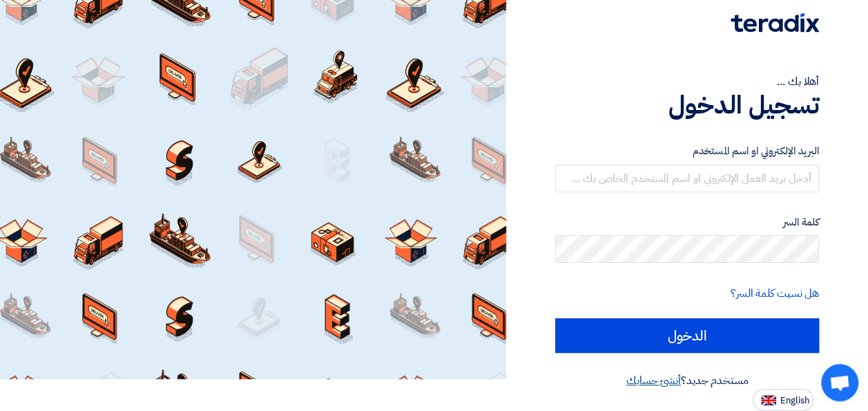 The width and height of the screenshot is (868, 411). What do you see at coordinates (687, 151) in the screenshot?
I see `label: البريد الإلكتروني او اسم المستخدم` at bounding box center [687, 151].